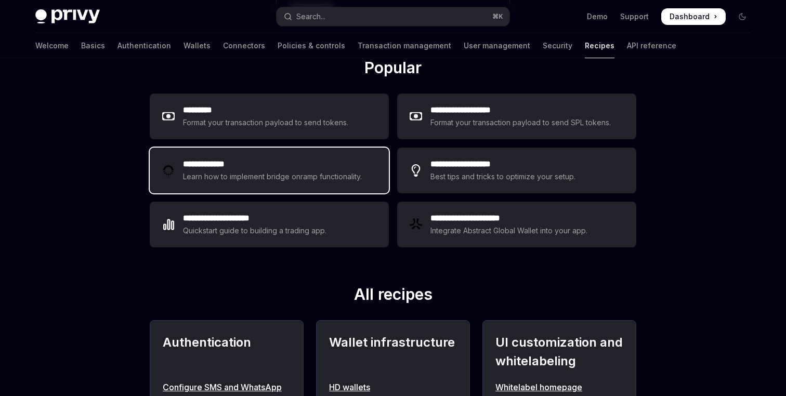 The image size is (786, 396). What do you see at coordinates (405, 46) in the screenshot?
I see `a: Transaction management` at bounding box center [405, 46].